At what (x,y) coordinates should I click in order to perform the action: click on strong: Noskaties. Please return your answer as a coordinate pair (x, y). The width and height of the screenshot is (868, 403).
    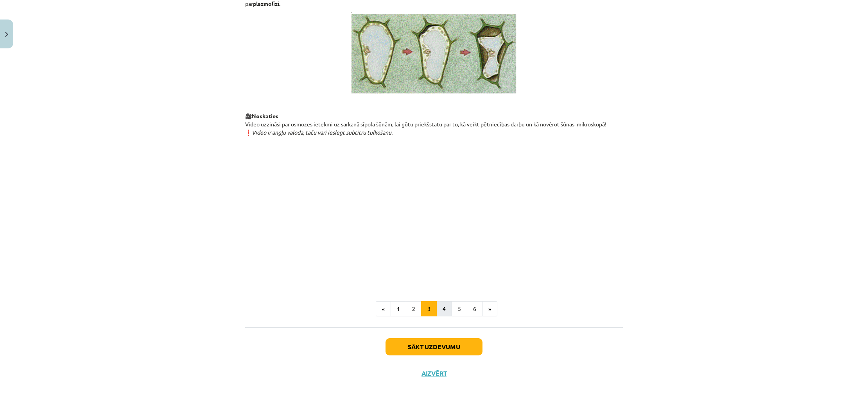
    Looking at the image, I should click on (265, 116).